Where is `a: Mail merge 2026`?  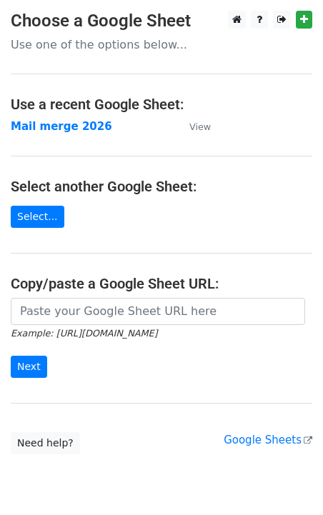
a: Mail merge 2026 is located at coordinates (61, 126).